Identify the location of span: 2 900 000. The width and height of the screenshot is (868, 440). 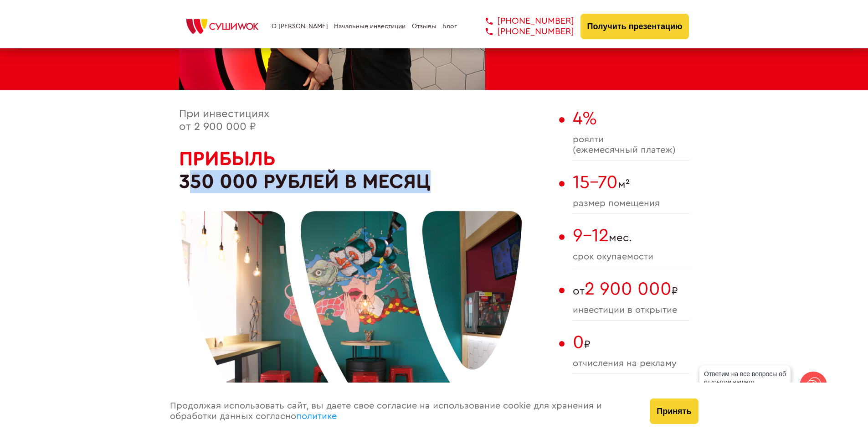
(628, 289).